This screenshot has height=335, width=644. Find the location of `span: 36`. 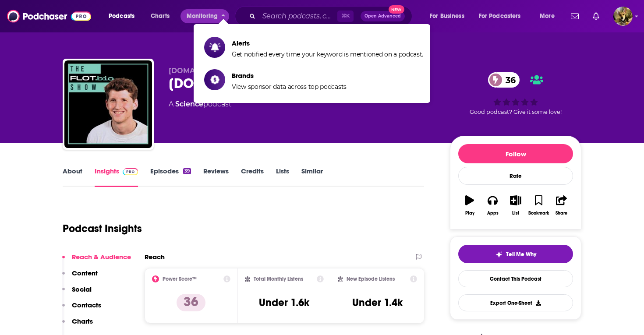

span: 36 is located at coordinates (508, 80).